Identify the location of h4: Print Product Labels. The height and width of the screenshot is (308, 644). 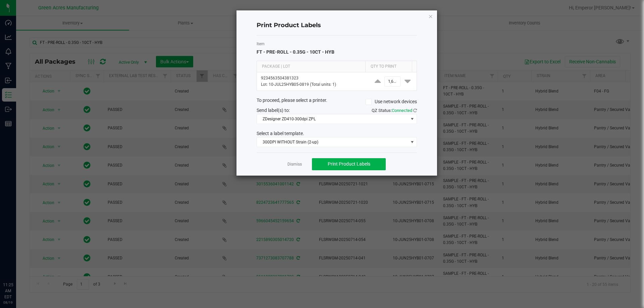
(337, 25).